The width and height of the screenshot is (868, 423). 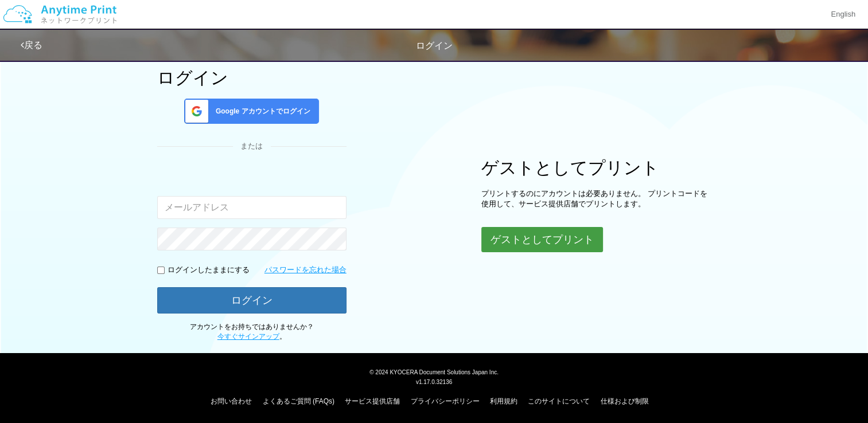 What do you see at coordinates (373, 401) in the screenshot?
I see `a: サービス提供店舗` at bounding box center [373, 401].